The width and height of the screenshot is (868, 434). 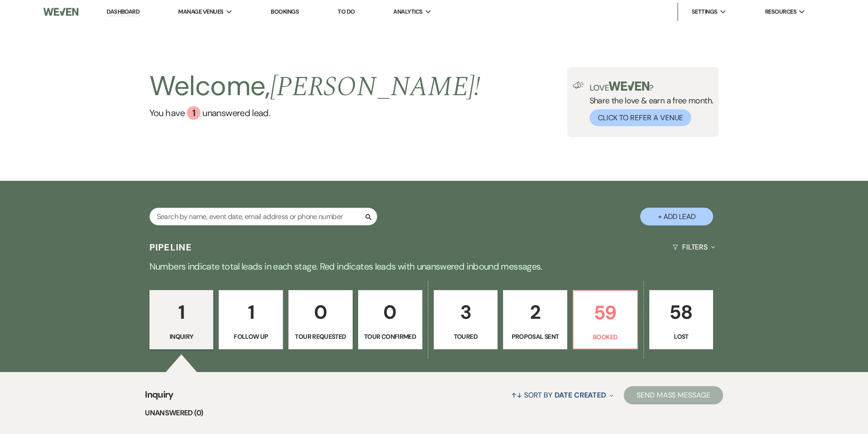 I want to click on div: 1, so click(x=194, y=113).